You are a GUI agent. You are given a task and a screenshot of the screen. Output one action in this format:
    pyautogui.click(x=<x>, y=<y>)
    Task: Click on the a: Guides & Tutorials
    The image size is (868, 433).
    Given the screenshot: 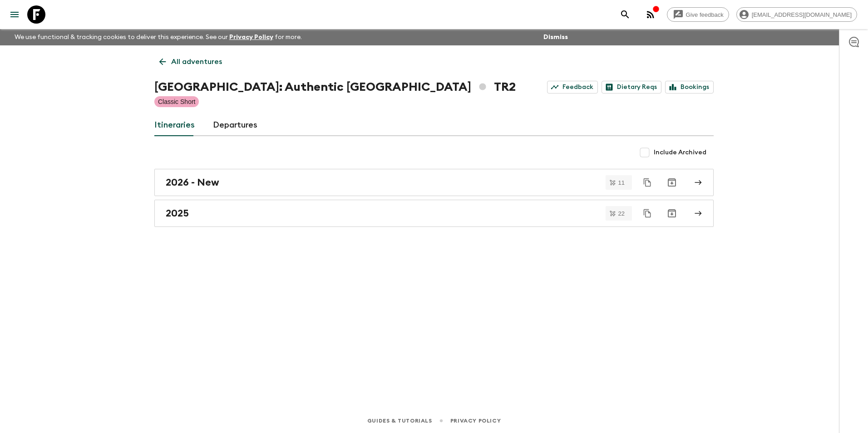 What is the action you would take?
    pyautogui.click(x=400, y=421)
    